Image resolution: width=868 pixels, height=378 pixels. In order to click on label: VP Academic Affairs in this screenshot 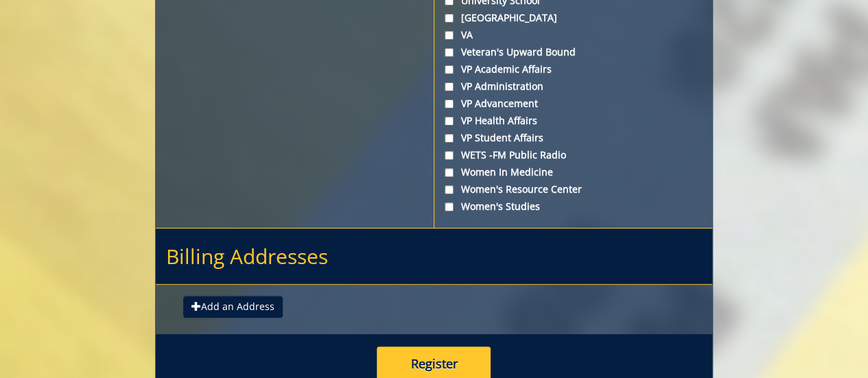, I will do `click(573, 69)`.